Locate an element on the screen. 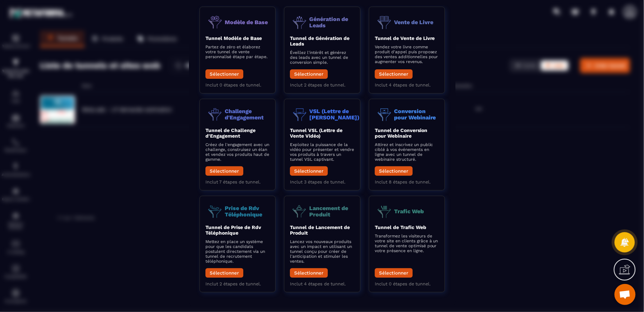  b: Tunnel de Lancement de Produit is located at coordinates (320, 230).